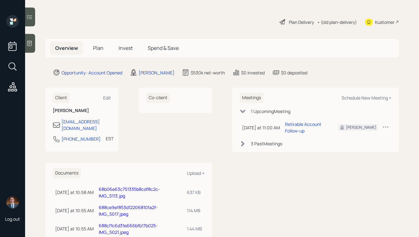 This screenshot has height=237, width=419. Describe the element at coordinates (367, 98) in the screenshot. I see `div: Schedule New Meeting +` at that location.